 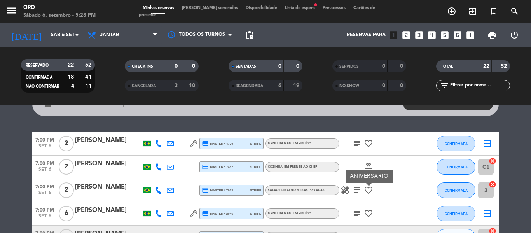 I want to click on strong: 4, so click(x=73, y=86).